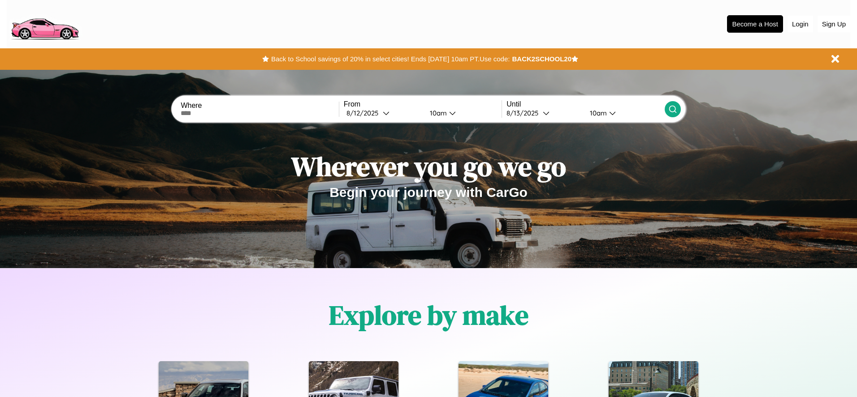 This screenshot has width=857, height=397. I want to click on label: From, so click(423, 104).